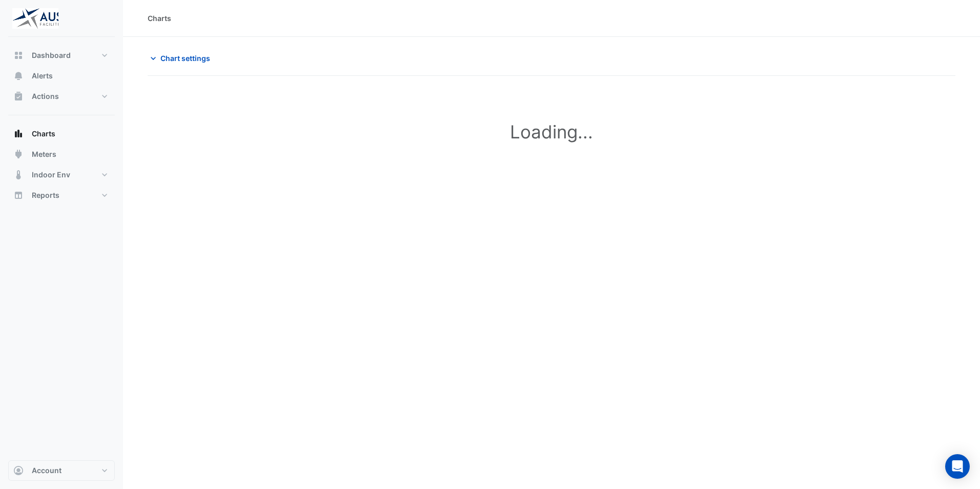  What do you see at coordinates (42, 76) in the screenshot?
I see `span: Alerts` at bounding box center [42, 76].